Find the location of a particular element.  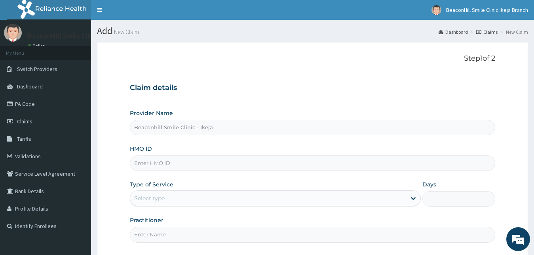

label: Provider Name is located at coordinates (151, 113).